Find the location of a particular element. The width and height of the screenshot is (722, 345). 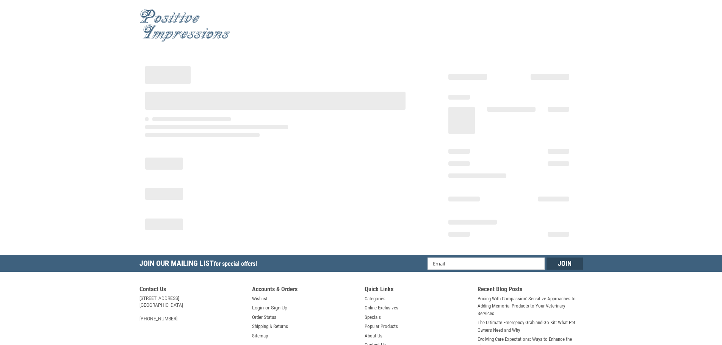

h5: Recent Blog Posts is located at coordinates (530, 290).